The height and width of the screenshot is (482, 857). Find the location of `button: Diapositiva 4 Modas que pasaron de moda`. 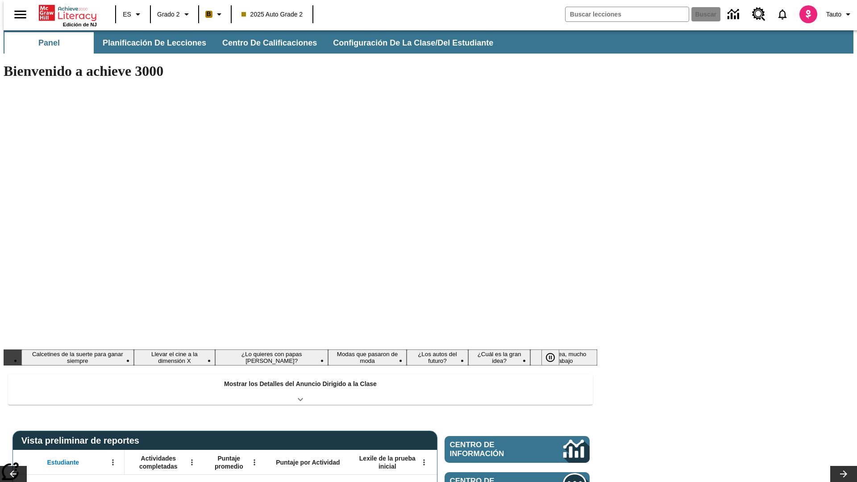

button: Diapositiva 4 Modas que pasaron de moda is located at coordinates (368, 358).